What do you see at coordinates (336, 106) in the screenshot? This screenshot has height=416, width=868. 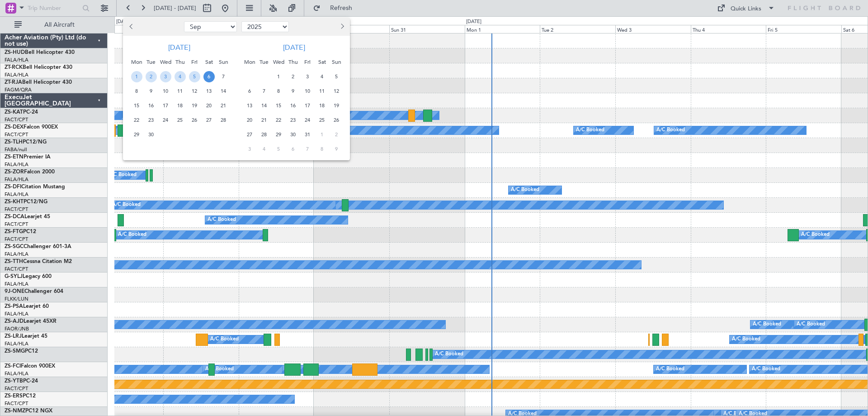 I see `span: 19` at bounding box center [336, 106].